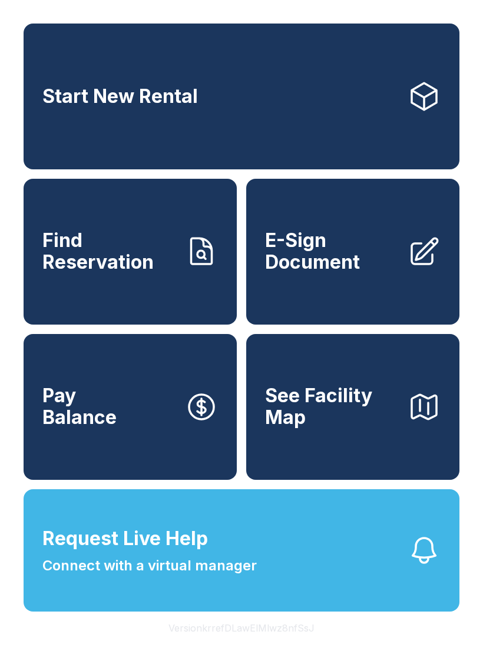 This screenshot has width=483, height=668. What do you see at coordinates (109, 251) in the screenshot?
I see `span: Find Reservation` at bounding box center [109, 251].